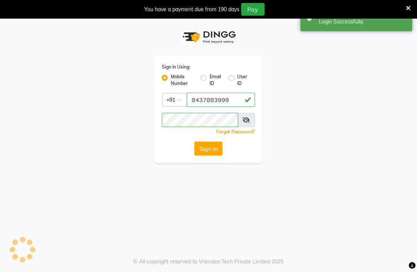 The height and width of the screenshot is (272, 417). What do you see at coordinates (176, 67) in the screenshot?
I see `label: Sign In Using:` at bounding box center [176, 67].